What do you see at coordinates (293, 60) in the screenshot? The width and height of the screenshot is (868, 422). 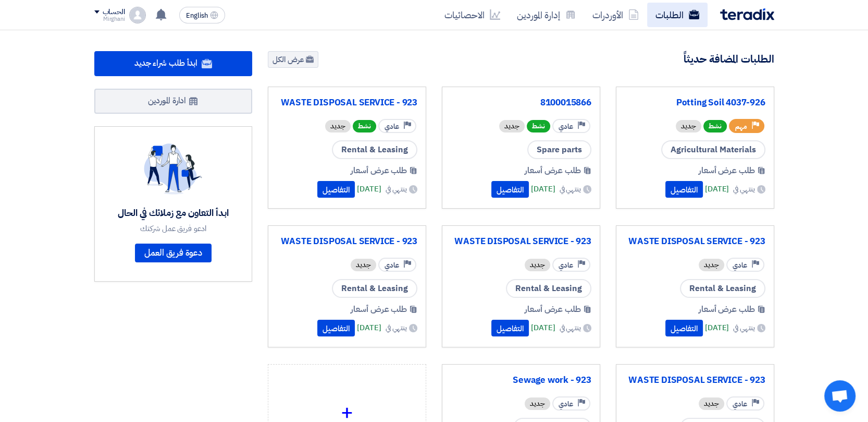 I see `a: عرض الكل` at bounding box center [293, 60].